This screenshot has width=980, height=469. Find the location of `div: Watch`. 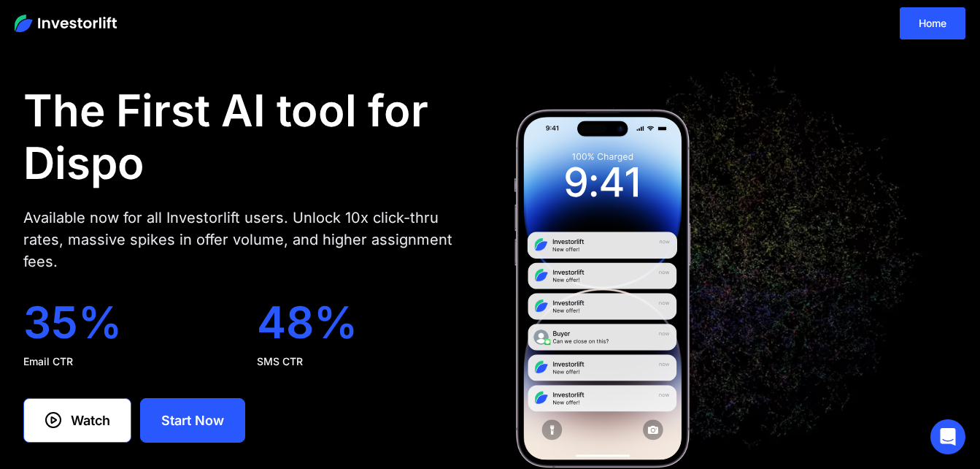

div: Watch is located at coordinates (90, 420).